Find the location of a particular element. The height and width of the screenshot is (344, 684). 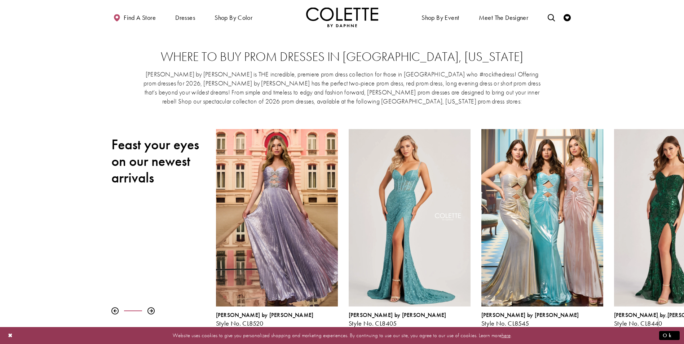

a: Find a store is located at coordinates (135, 17).